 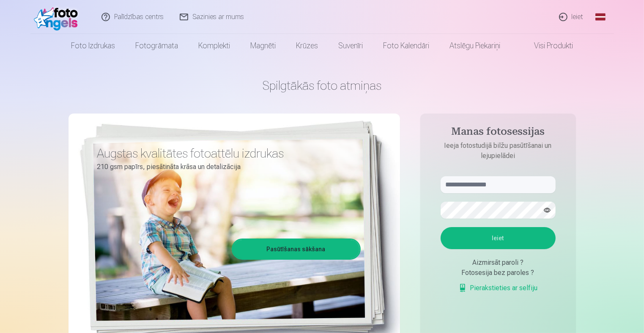 I want to click on p: Ieeja fotostudijā bilžu pasūtīšanai un lejupielādei, so click(x=498, y=151).